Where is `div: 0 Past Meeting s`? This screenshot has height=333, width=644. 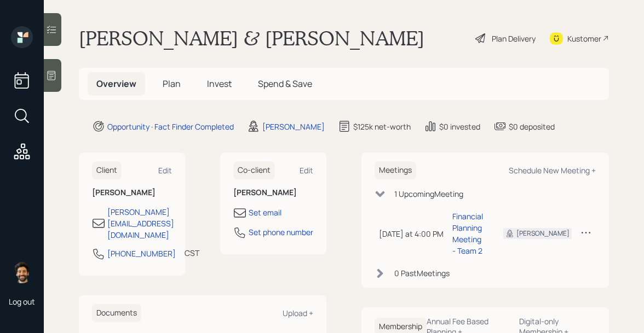
div: 0 Past Meeting s is located at coordinates (422, 273).